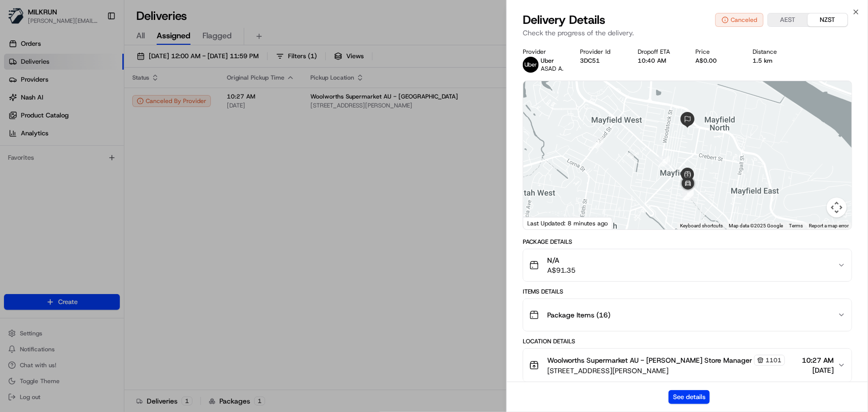  What do you see at coordinates (561, 270) in the screenshot?
I see `span: A$91.35` at bounding box center [561, 270].